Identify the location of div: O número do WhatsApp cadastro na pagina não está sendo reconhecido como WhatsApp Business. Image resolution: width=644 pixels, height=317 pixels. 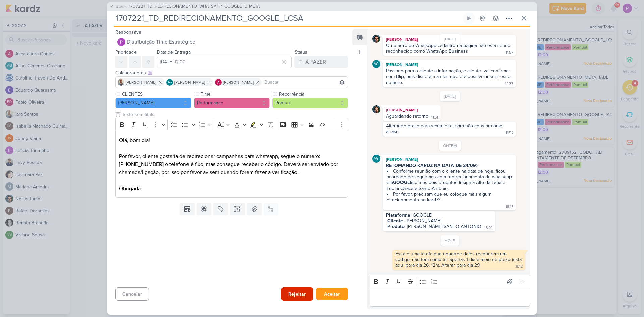
(449, 48).